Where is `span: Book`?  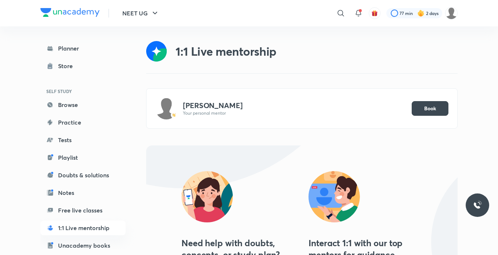 span: Book is located at coordinates (430, 109).